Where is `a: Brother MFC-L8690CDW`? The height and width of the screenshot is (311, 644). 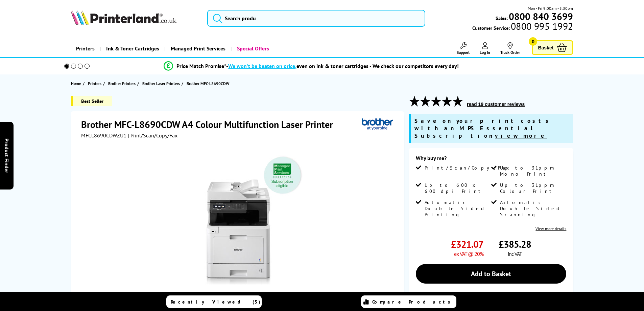
a: Brother MFC-L8690CDW is located at coordinates (239, 219).